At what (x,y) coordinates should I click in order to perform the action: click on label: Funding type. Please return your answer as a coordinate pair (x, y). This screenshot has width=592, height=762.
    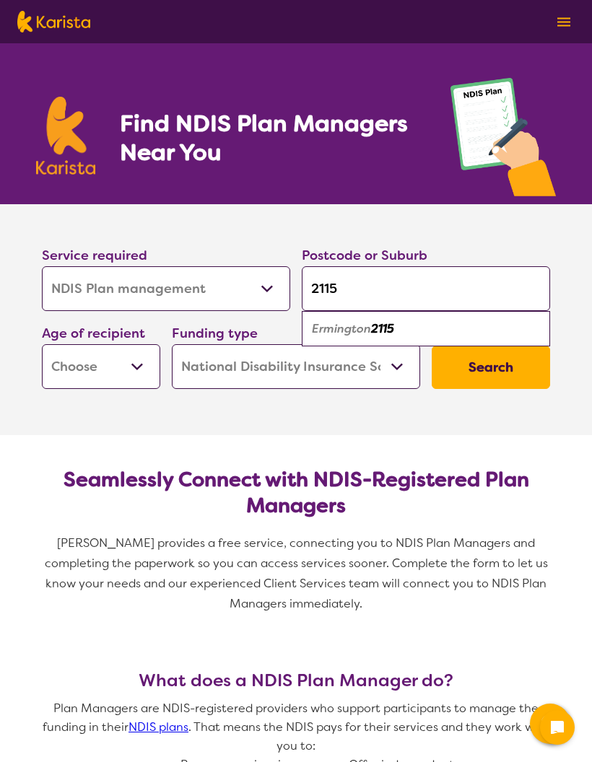
    Looking at the image, I should click on (214, 333).